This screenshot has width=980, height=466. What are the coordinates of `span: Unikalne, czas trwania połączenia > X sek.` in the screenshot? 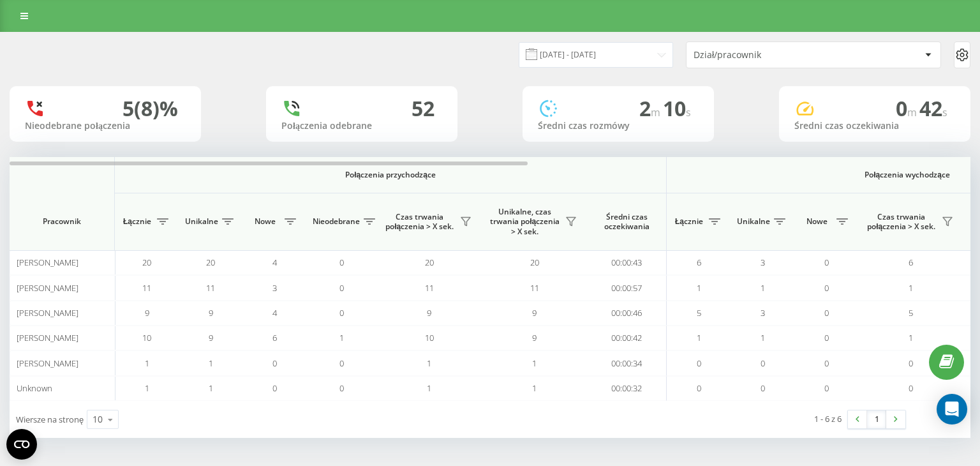 It's located at (524, 221).